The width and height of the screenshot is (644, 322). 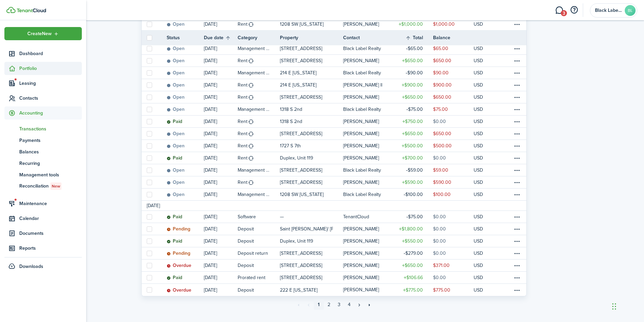 I want to click on span: Create New, so click(x=39, y=34).